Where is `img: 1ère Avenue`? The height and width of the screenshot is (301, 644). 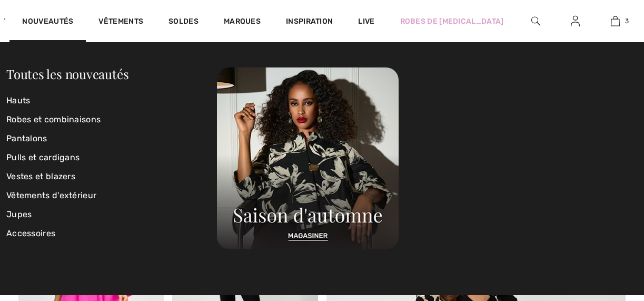 img: 1ère Avenue is located at coordinates (5, 19).